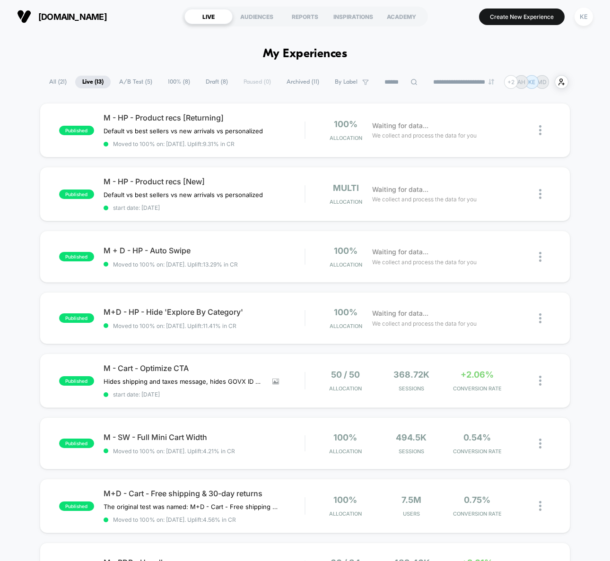 The image size is (610, 561). I want to click on img: end, so click(491, 82).